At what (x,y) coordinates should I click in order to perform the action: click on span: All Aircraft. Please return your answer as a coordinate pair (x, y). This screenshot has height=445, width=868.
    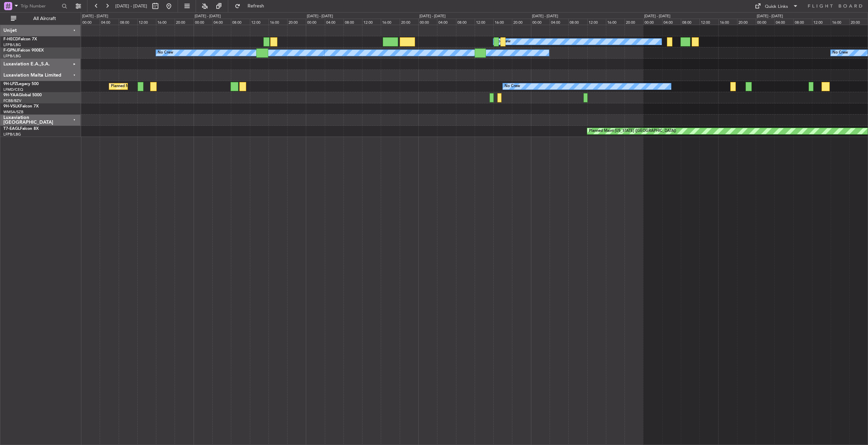
    Looking at the image, I should click on (44, 18).